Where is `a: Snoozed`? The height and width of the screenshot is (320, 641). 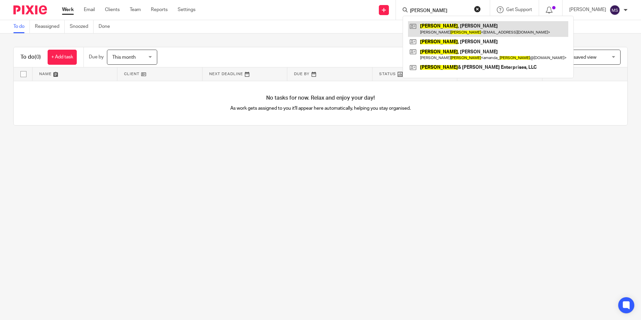 a: Snoozed is located at coordinates (81, 26).